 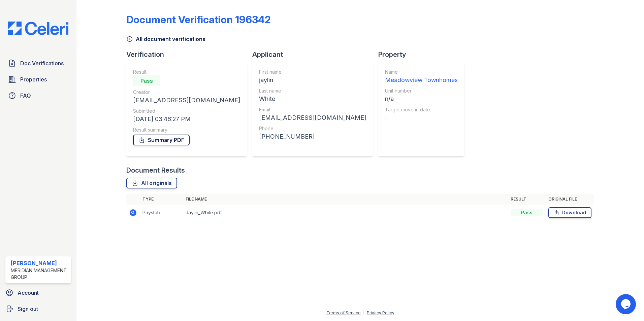 I want to click on a: Account, so click(x=38, y=293).